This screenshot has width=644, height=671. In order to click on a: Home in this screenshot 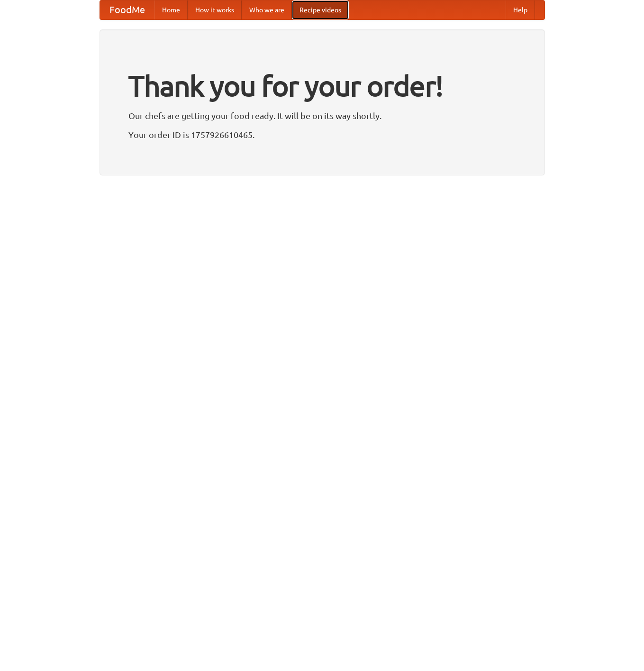, I will do `click(171, 10)`.